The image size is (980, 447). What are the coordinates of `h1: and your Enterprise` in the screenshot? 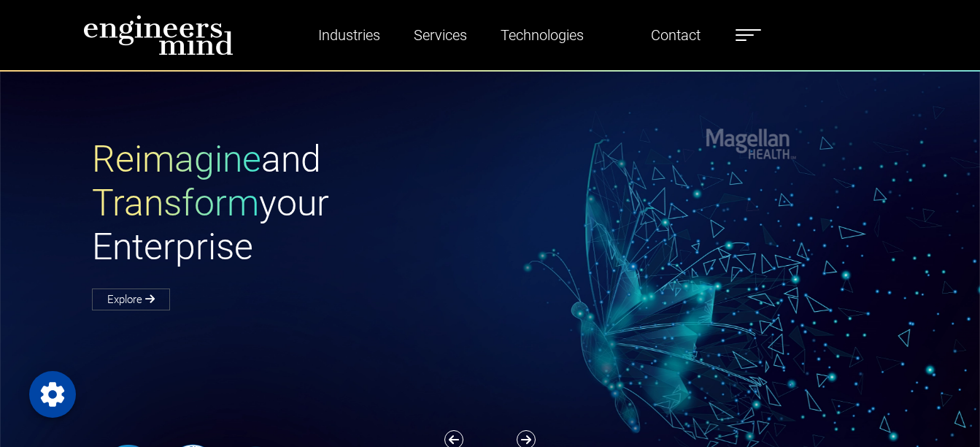 It's located at (291, 202).